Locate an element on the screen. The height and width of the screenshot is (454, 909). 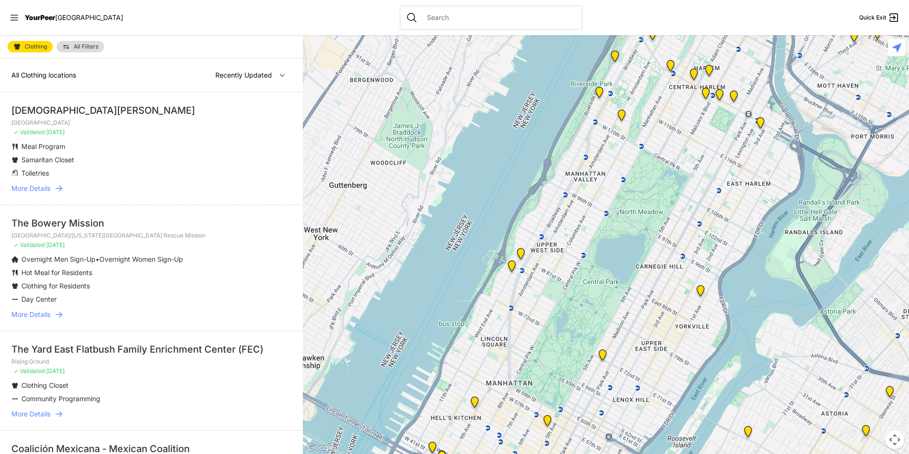
span: Meal Program is located at coordinates (43, 146).